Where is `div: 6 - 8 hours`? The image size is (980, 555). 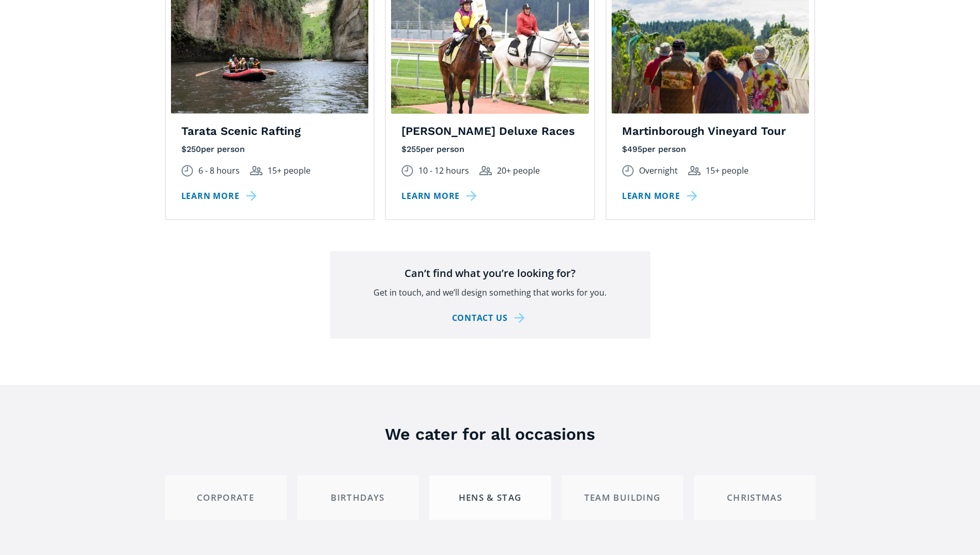 div: 6 - 8 hours is located at coordinates (219, 170).